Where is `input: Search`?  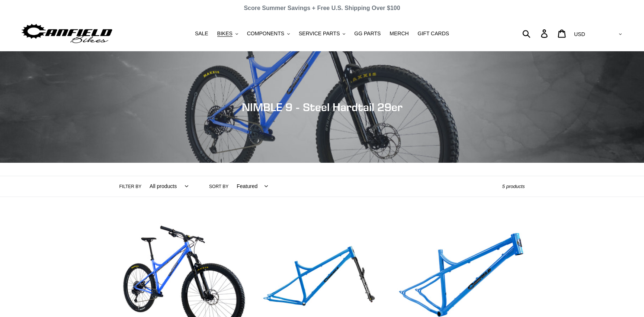
input: Search is located at coordinates (535, 33).